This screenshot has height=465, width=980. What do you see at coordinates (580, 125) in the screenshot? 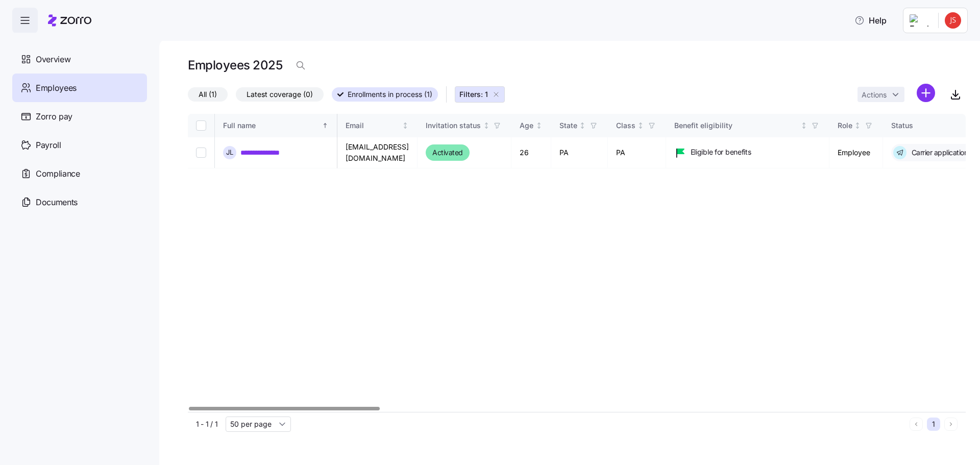
I see `th: StateNot sorted` at bounding box center [580, 125].